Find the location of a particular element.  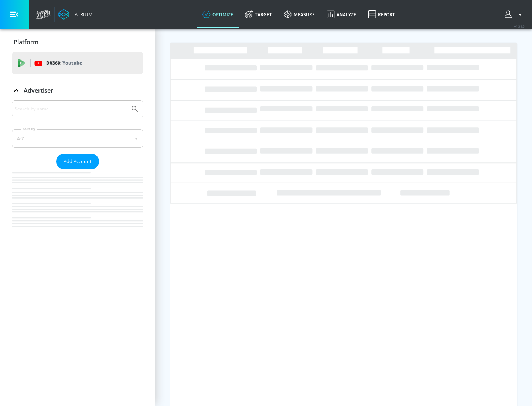

p: Advertiser is located at coordinates (39, 90).